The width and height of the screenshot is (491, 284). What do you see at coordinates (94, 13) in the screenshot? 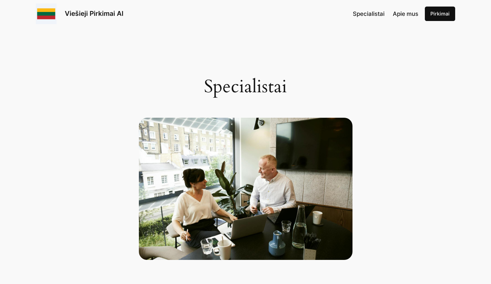
I see `a: Viešieji Pirkimai AI` at bounding box center [94, 13].